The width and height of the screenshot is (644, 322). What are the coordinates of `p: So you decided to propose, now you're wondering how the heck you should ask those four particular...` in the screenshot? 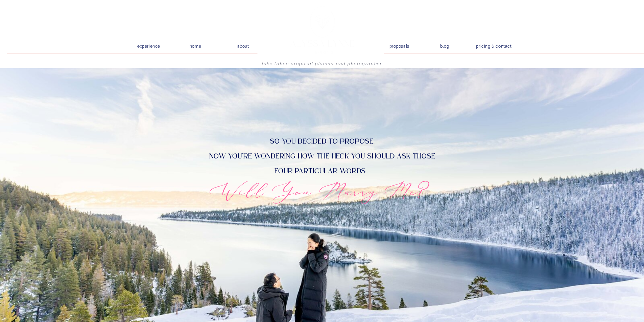 It's located at (322, 156).